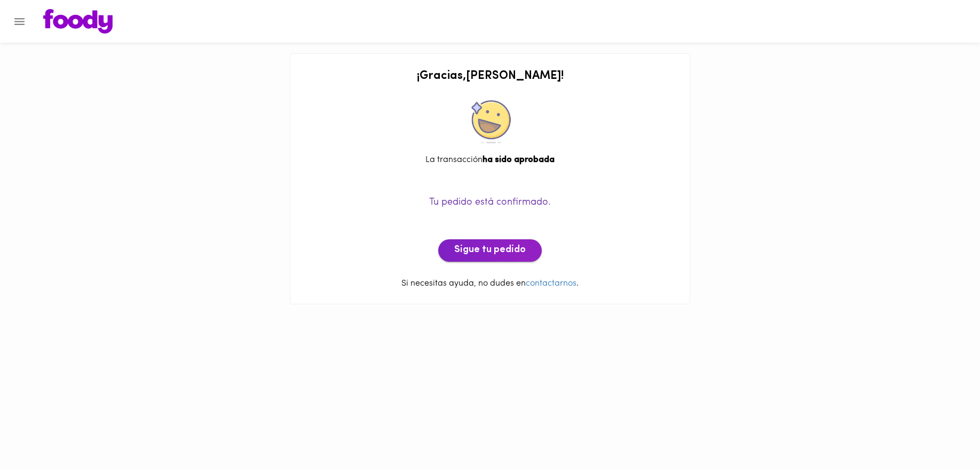 Image resolution: width=980 pixels, height=469 pixels. Describe the element at coordinates (490, 251) in the screenshot. I see `button: Sigue tu pedido` at that location.